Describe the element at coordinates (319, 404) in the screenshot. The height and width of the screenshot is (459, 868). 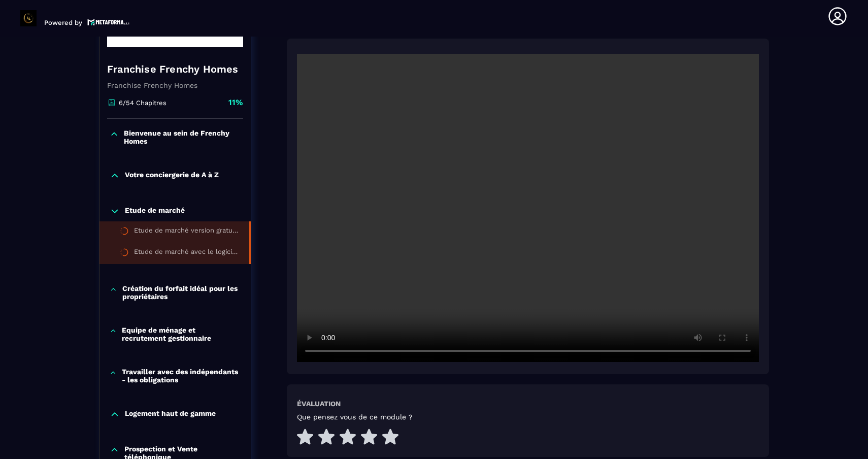
I see `h6: Évaluation` at that location.